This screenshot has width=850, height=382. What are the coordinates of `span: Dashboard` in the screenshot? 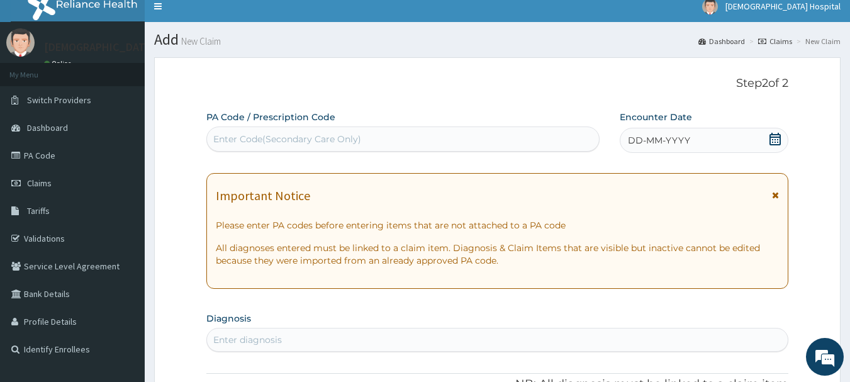 It's located at (47, 128).